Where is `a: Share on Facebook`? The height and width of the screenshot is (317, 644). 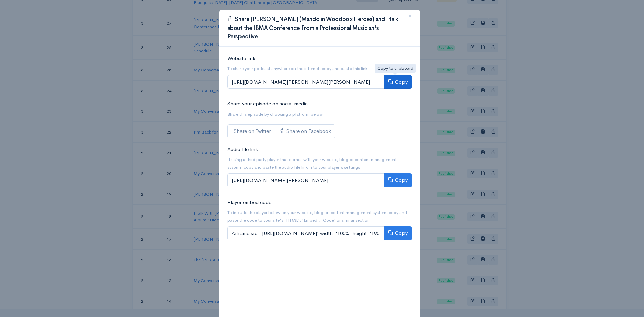 a: Share on Facebook is located at coordinates (305, 131).